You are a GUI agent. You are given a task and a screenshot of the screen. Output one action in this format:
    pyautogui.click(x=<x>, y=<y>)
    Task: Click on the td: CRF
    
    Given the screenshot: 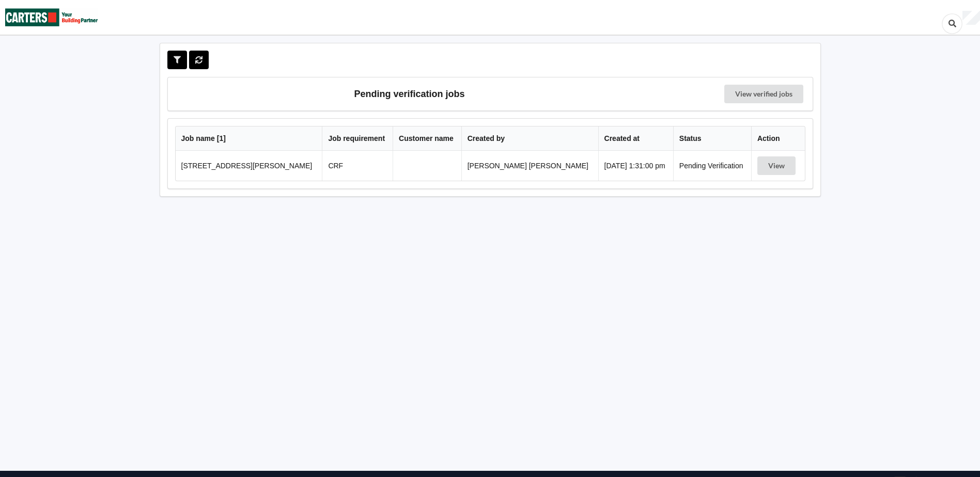 What is the action you would take?
    pyautogui.click(x=357, y=166)
    